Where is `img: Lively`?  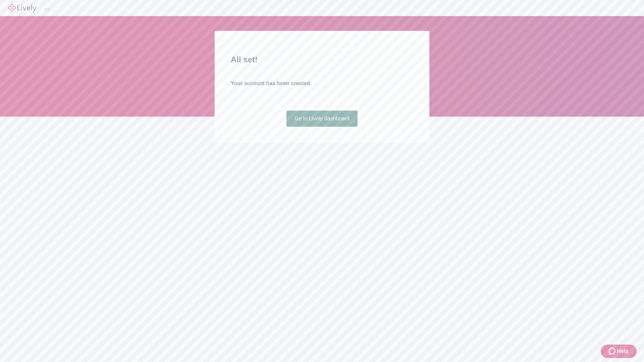
img: Lively is located at coordinates (22, 8).